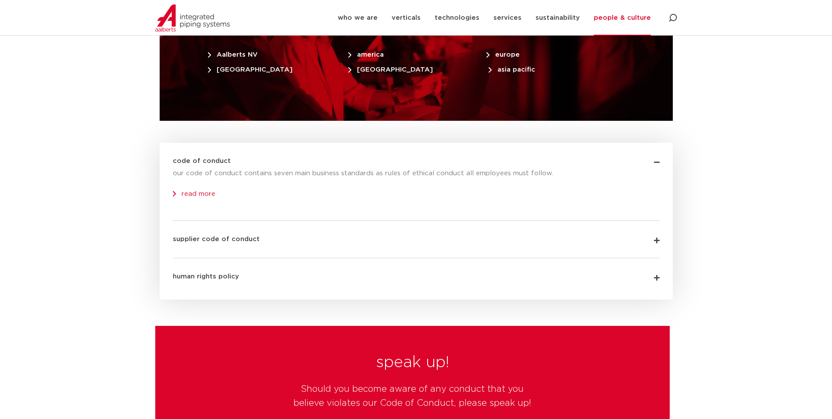 This screenshot has width=832, height=419. Describe the element at coordinates (416, 270) in the screenshot. I see `div: human rights policy` at that location.